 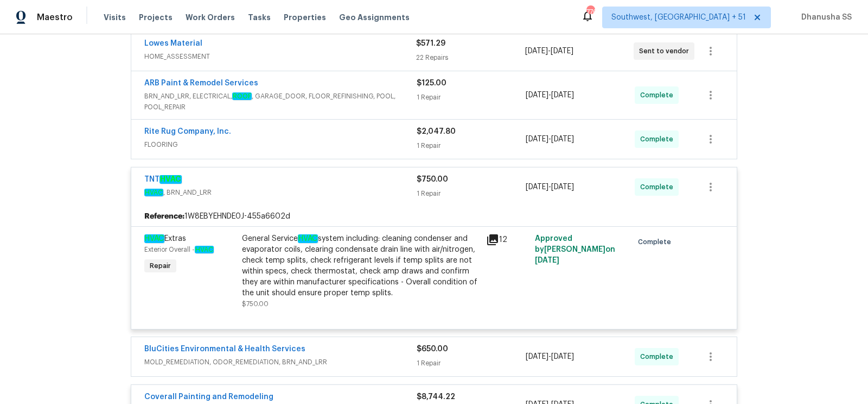 I want to click on span: Exterior Overall -, so click(x=179, y=250).